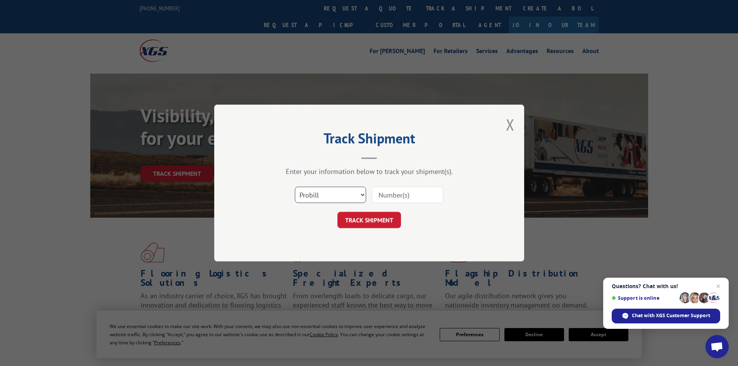 This screenshot has height=366, width=738. What do you see at coordinates (644, 298) in the screenshot?
I see `span: Support is online` at bounding box center [644, 298].